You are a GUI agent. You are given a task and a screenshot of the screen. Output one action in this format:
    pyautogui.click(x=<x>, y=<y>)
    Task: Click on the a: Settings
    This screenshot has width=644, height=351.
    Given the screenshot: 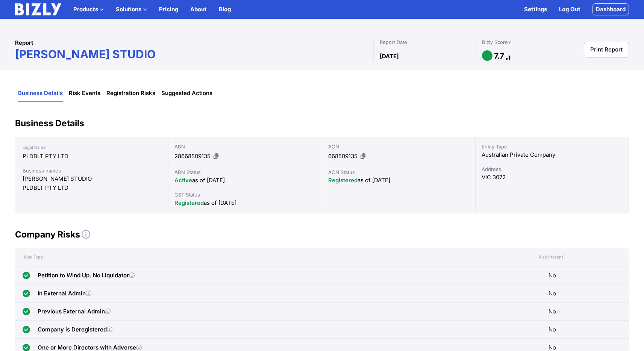 What is the action you would take?
    pyautogui.click(x=536, y=9)
    